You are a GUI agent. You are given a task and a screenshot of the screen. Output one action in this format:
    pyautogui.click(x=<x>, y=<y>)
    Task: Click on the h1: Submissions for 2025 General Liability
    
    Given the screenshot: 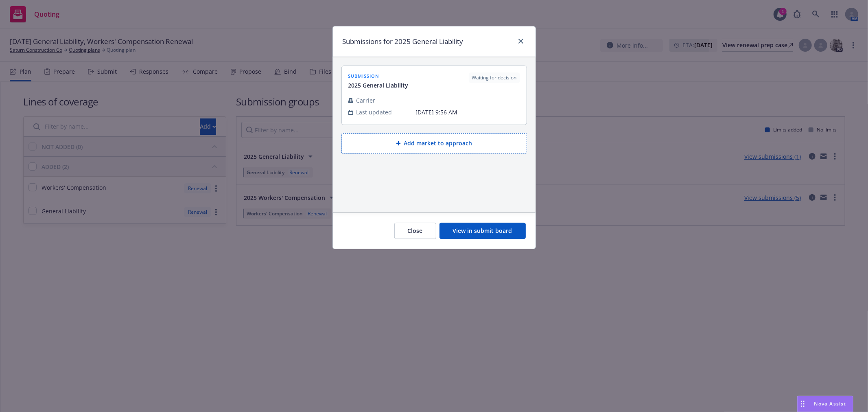 What is the action you would take?
    pyautogui.click(x=403, y=42)
    